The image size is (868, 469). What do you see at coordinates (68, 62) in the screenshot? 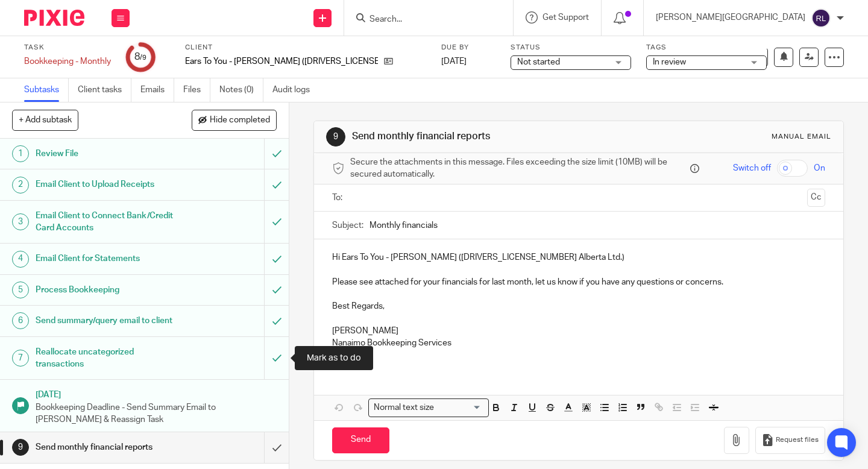
I see `div: Bookkeeping - Monthly` at bounding box center [68, 62].